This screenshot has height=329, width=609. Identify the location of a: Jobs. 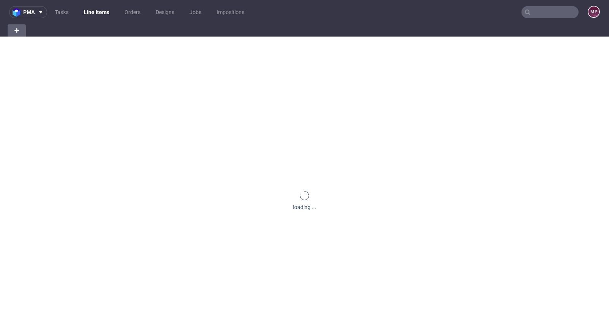
(195, 12).